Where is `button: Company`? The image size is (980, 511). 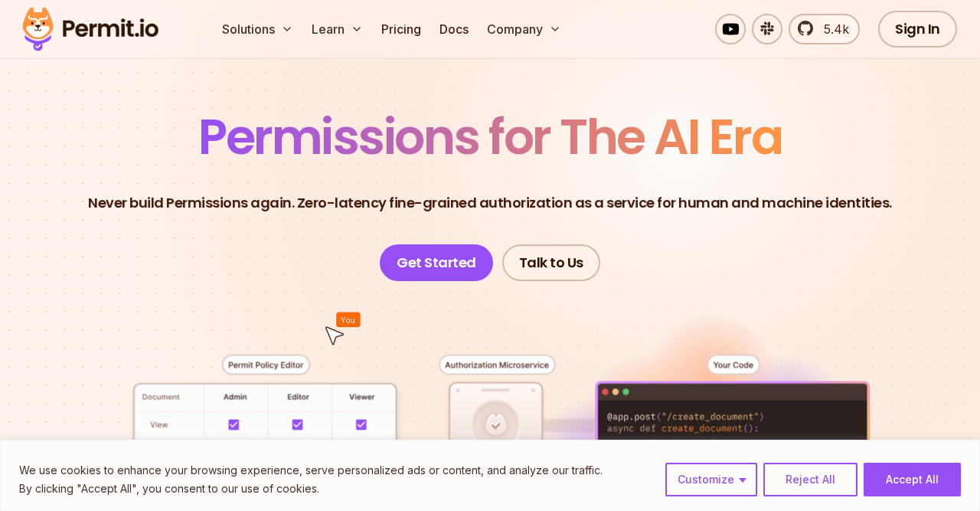
button: Company is located at coordinates (524, 29).